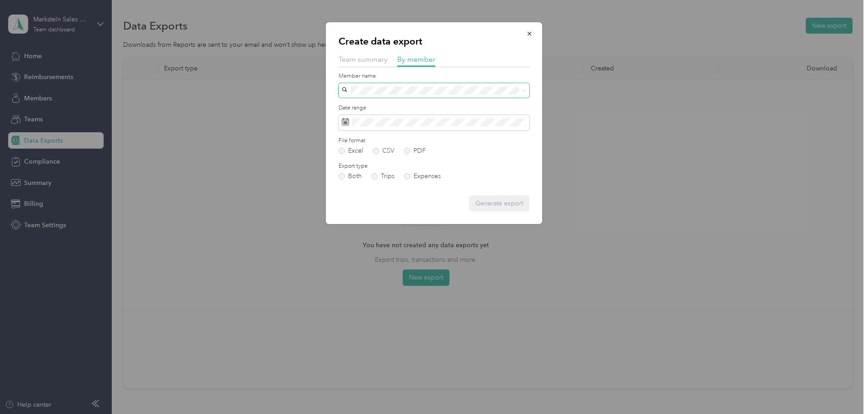  I want to click on span: By member, so click(416, 59).